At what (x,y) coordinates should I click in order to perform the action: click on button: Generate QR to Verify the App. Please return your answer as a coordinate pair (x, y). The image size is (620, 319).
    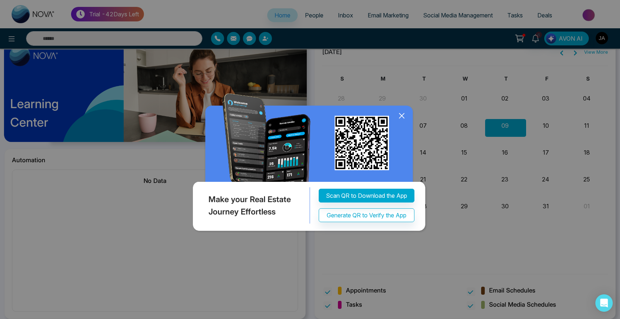
    Looking at the image, I should click on (367, 215).